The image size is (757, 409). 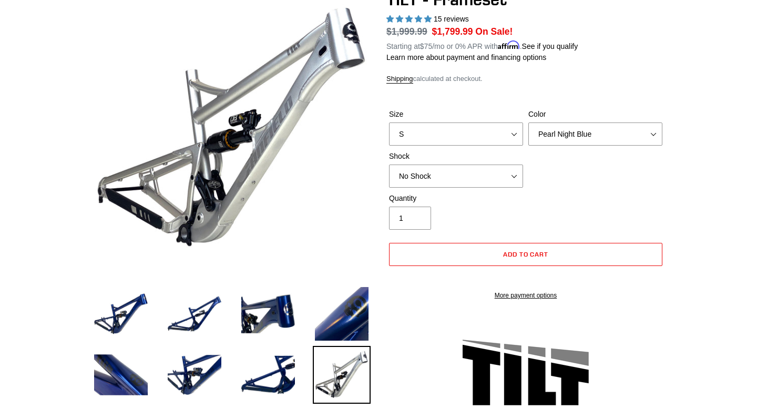 I want to click on label: Size, so click(x=456, y=114).